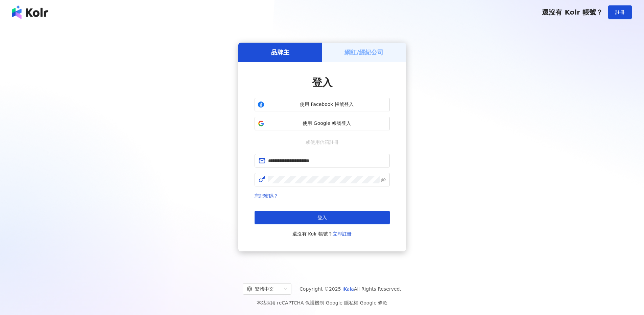 The image size is (644, 315). What do you see at coordinates (342, 233) in the screenshot?
I see `a: 立即註冊` at bounding box center [342, 233].